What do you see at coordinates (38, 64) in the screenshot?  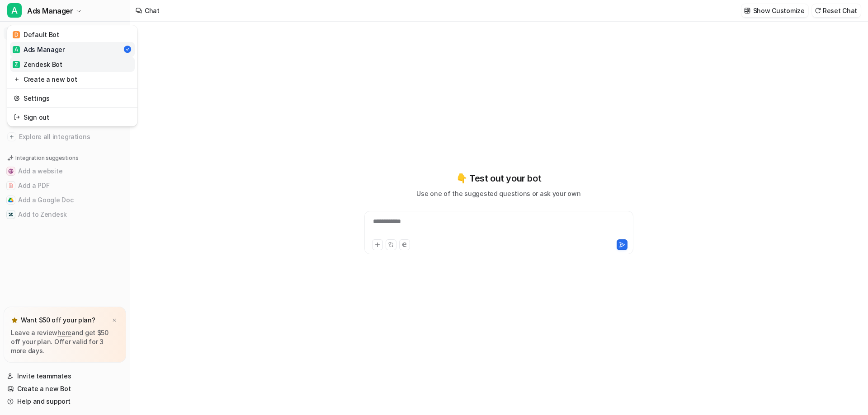 I see `div: Zendesk Bot` at bounding box center [38, 64].